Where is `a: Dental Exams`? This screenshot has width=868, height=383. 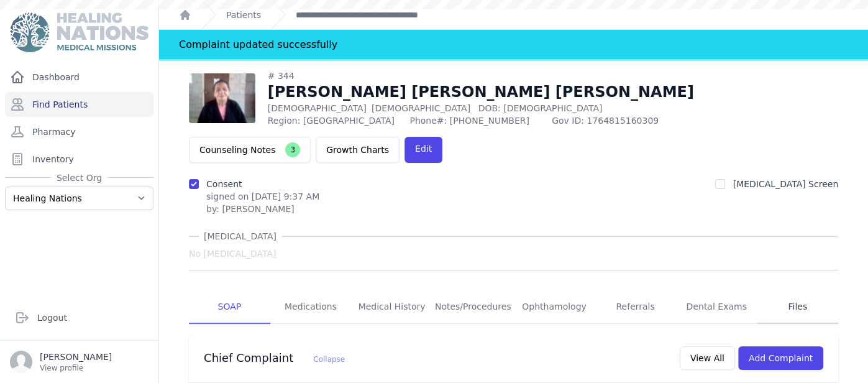
a: Dental Exams is located at coordinates (717, 307).